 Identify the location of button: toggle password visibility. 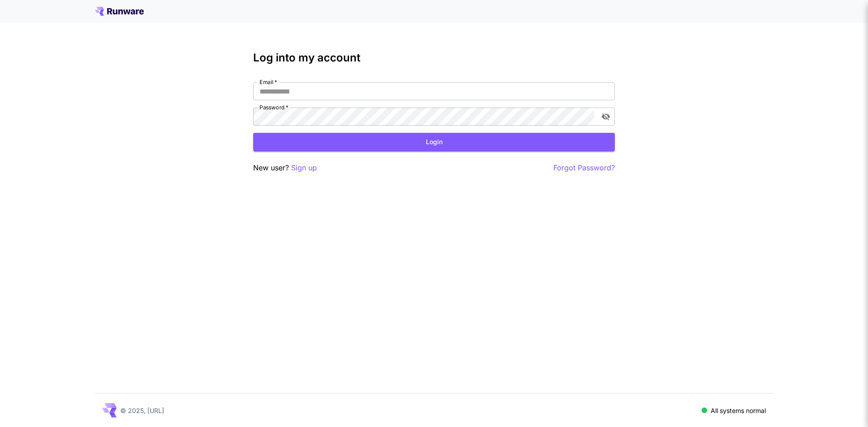
(606, 117).